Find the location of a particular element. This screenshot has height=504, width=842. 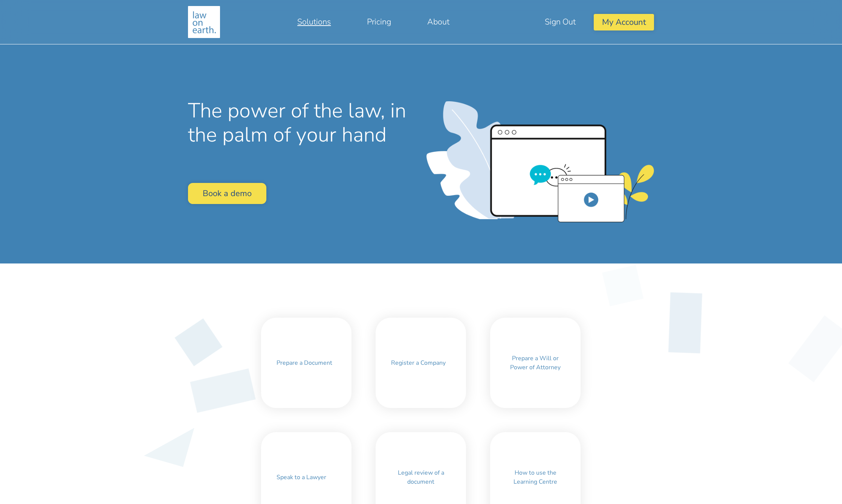

a: Prepare a Document is located at coordinates (305, 363).